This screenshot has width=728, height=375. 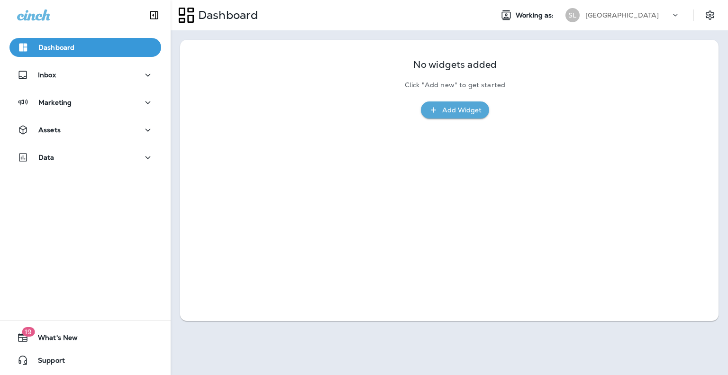 What do you see at coordinates (461, 110) in the screenshot?
I see `div: Add Widget` at bounding box center [461, 110].